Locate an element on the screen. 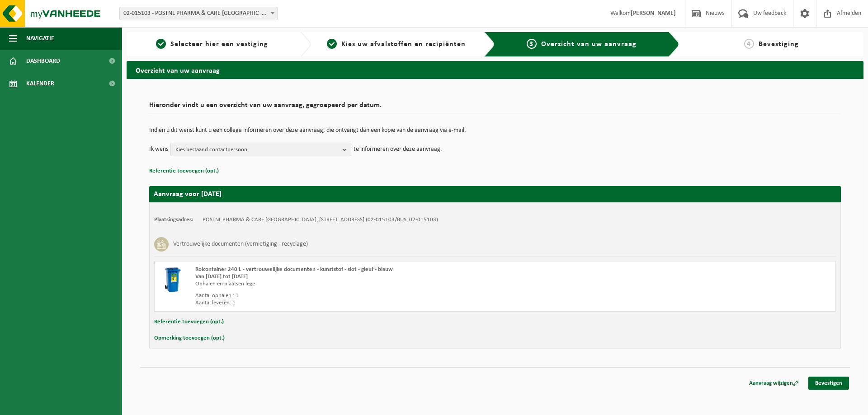 This screenshot has width=868, height=415. img: WB-0240-HPE-BE-09.png is located at coordinates (172, 280).